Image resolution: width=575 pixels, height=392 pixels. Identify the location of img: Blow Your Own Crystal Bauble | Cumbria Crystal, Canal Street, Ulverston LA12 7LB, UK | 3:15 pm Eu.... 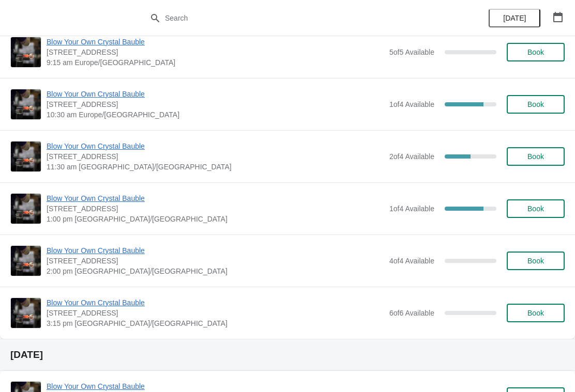
(26, 314).